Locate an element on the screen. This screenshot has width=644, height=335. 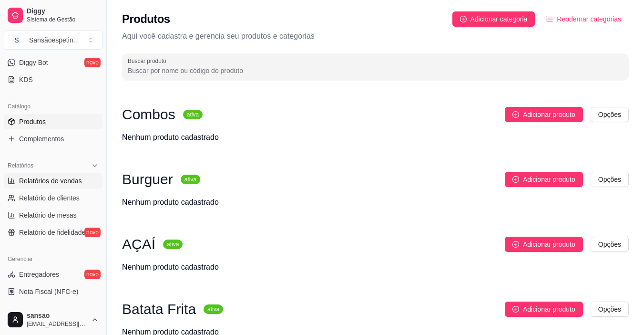
a: DiggySistema de Gestão is located at coordinates (53, 15).